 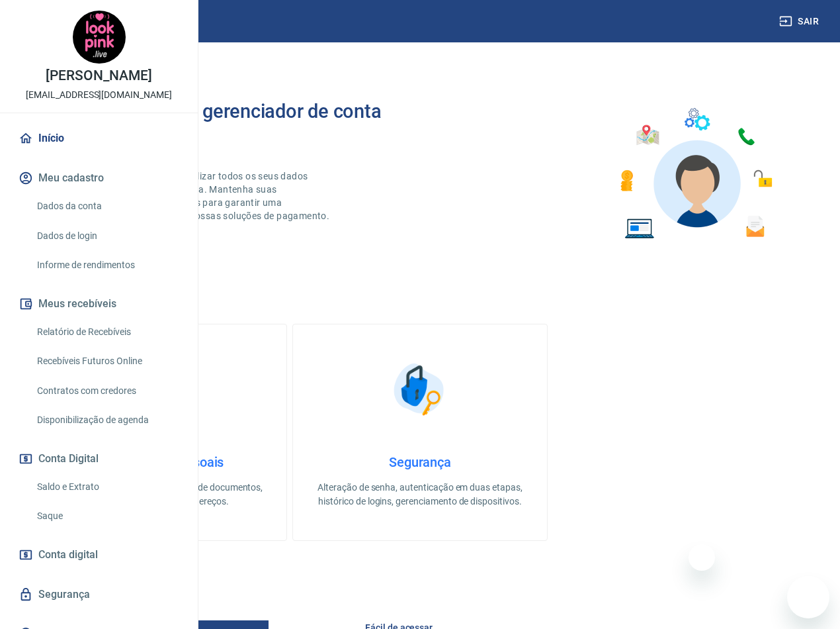 I want to click on button: Conta Digital, so click(x=98, y=458).